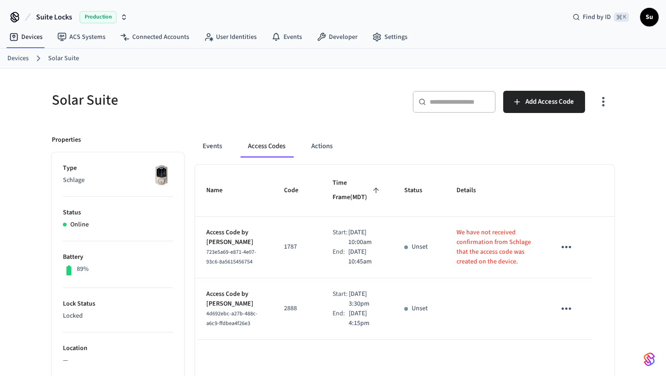 The image size is (666, 376). What do you see at coordinates (649, 17) in the screenshot?
I see `span: Su` at bounding box center [649, 17].